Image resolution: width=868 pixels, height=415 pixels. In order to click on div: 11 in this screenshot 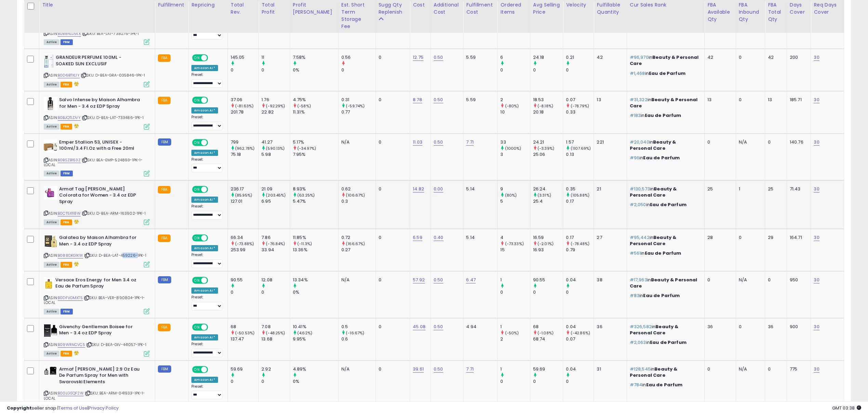, I will do `click(275, 57)`.